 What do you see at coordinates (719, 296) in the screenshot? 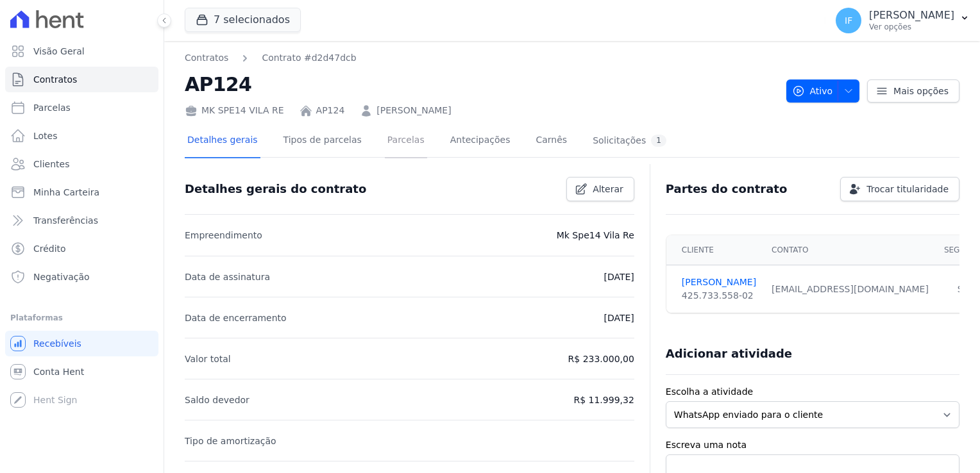
I see `div: 425.733.558-02` at bounding box center [719, 296].